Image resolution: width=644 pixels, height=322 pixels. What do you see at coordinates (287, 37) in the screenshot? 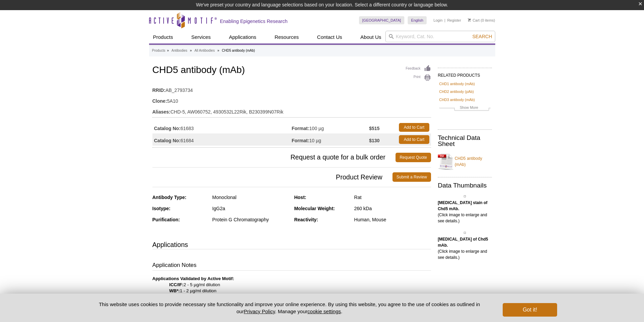
I see `a: Resources` at bounding box center [287, 37].